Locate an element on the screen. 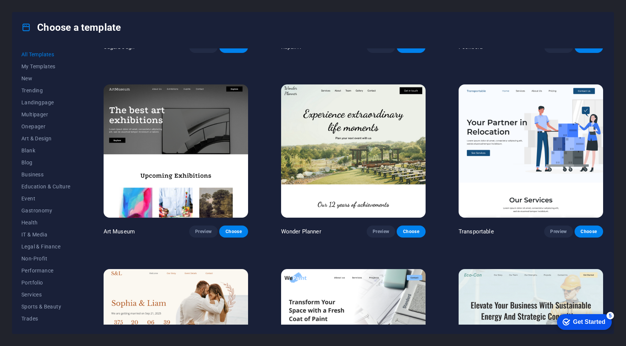 Image resolution: width=626 pixels, height=346 pixels. button: Art & Design is located at coordinates (46, 138).